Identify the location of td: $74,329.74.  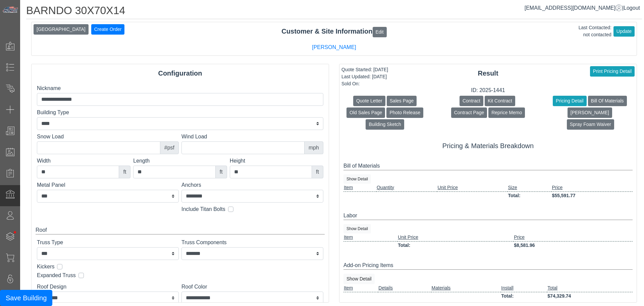
(590, 296).